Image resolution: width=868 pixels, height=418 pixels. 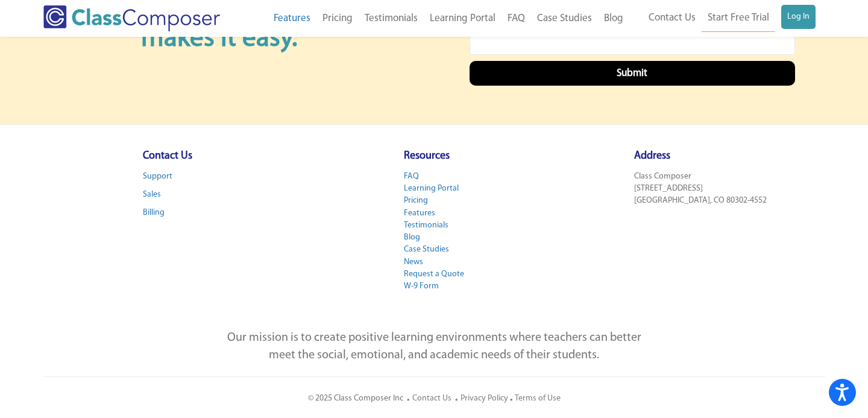 I want to click on h4: Resources, so click(x=434, y=156).